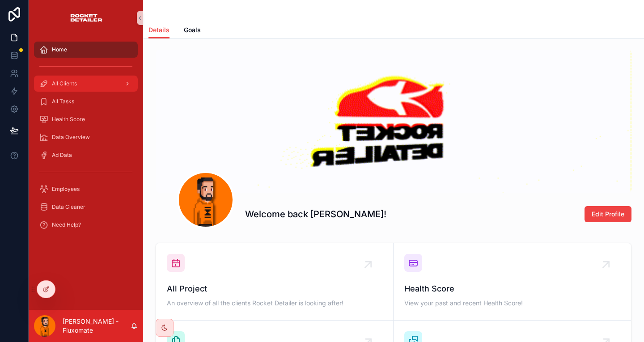 The width and height of the screenshot is (644, 342). Describe the element at coordinates (608, 214) in the screenshot. I see `button: Edit Profile` at that location.